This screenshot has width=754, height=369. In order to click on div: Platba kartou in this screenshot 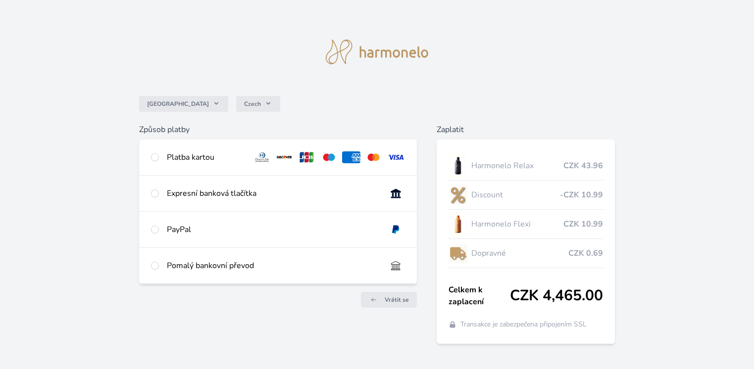, I will do `click(206, 157)`.